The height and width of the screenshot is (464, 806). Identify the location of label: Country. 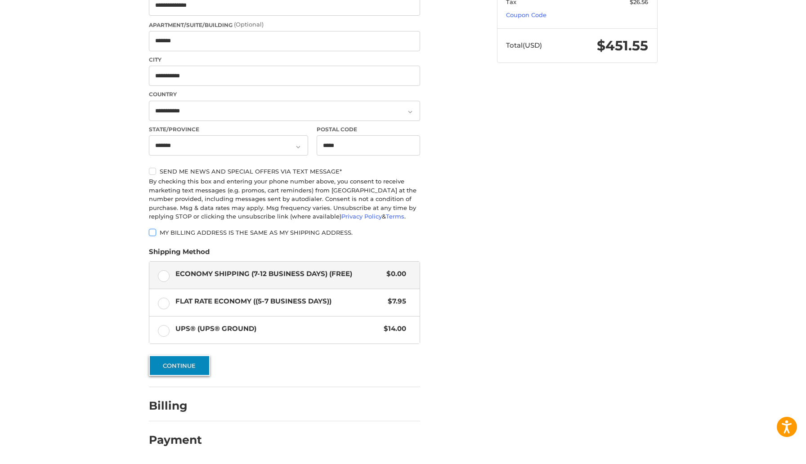
(284, 94).